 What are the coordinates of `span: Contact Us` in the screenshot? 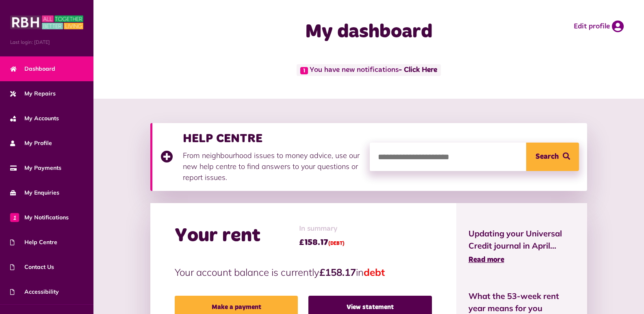 It's located at (32, 267).